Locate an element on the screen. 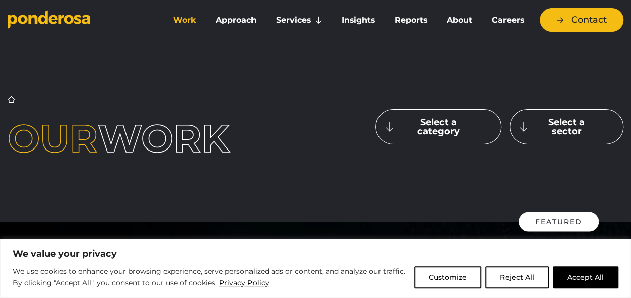 The width and height of the screenshot is (631, 298). button: Reject All is located at coordinates (517, 277).